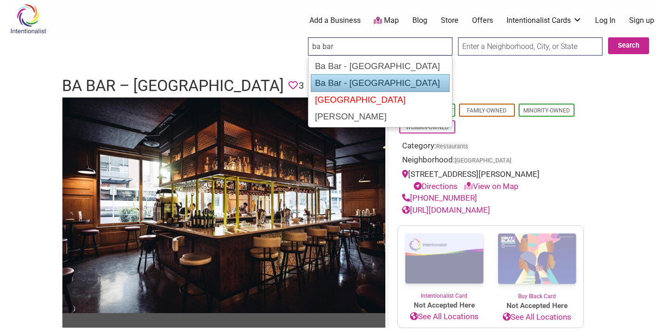 The width and height of the screenshot is (664, 336). Describe the element at coordinates (450, 21) in the screenshot. I see `a: Store` at that location.